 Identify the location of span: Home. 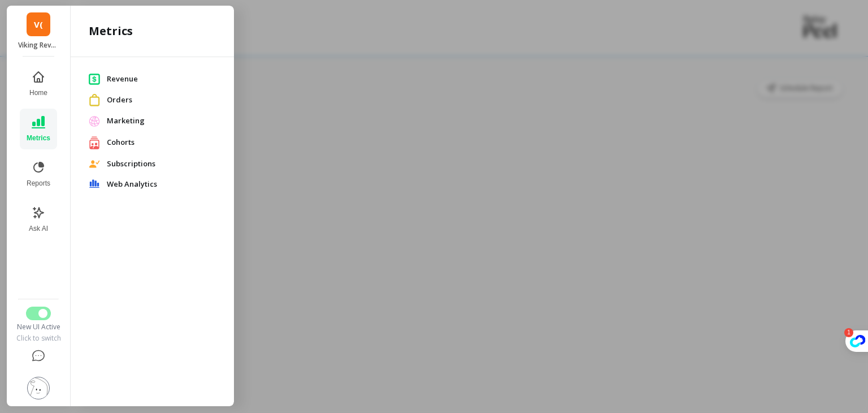
(39, 93).